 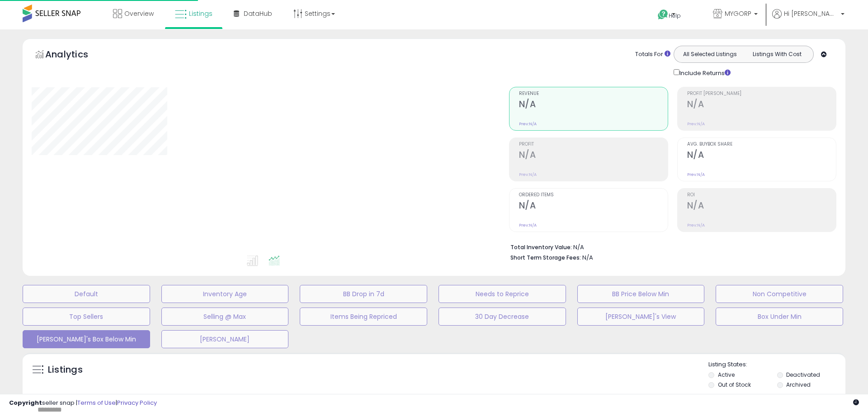 I want to click on button: 30 Day Decrease, so click(x=502, y=316).